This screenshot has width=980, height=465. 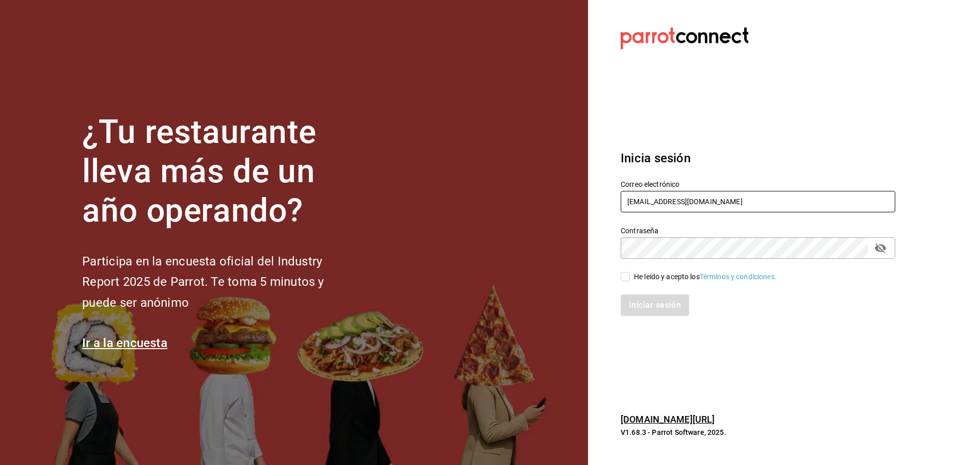 What do you see at coordinates (738, 276) in the screenshot?
I see `a: Términos y condiciones.` at bounding box center [738, 276].